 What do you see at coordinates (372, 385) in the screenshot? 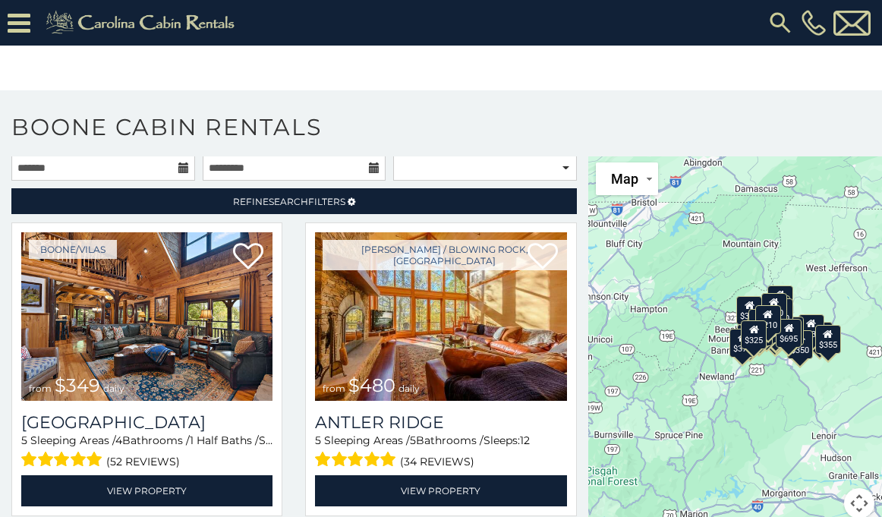
I see `span: $480` at bounding box center [372, 385].